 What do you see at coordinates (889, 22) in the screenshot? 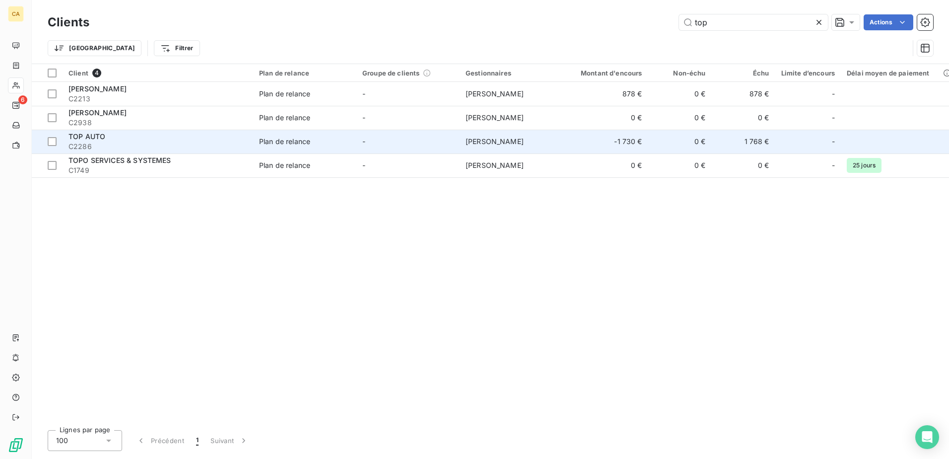
I see `button: Actions` at bounding box center [889, 22].